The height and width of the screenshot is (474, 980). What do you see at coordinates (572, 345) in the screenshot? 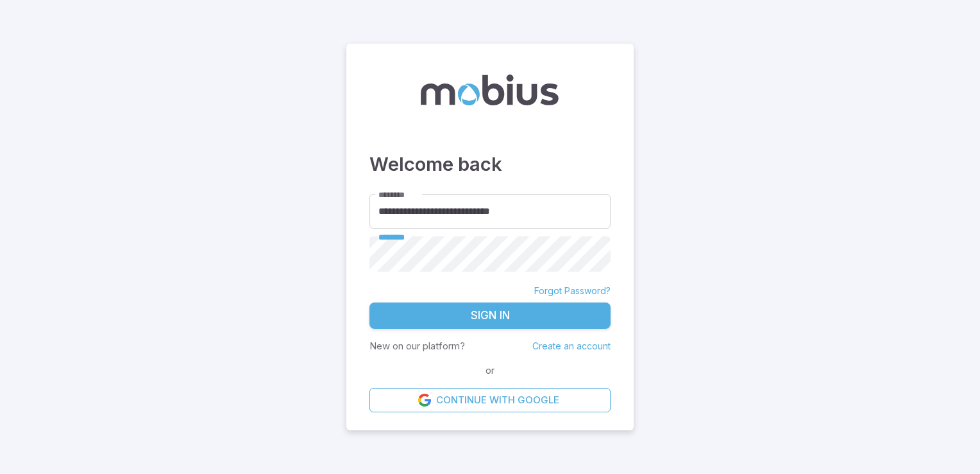
I see `a: Create an account` at bounding box center [572, 345].